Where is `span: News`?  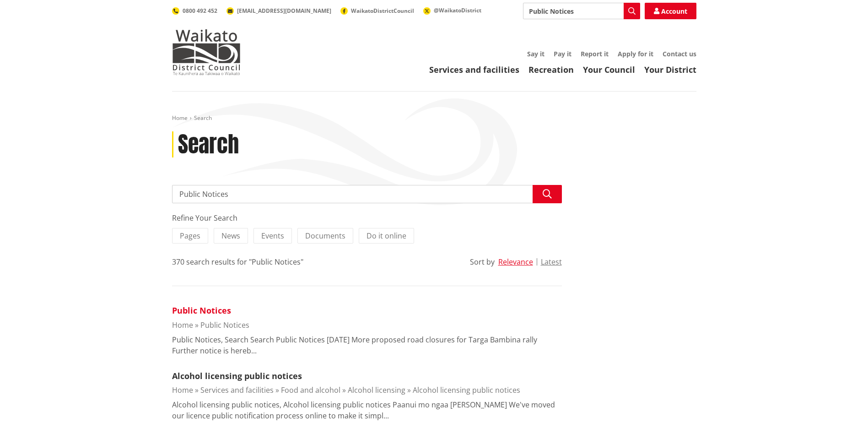
span: News is located at coordinates (231, 236).